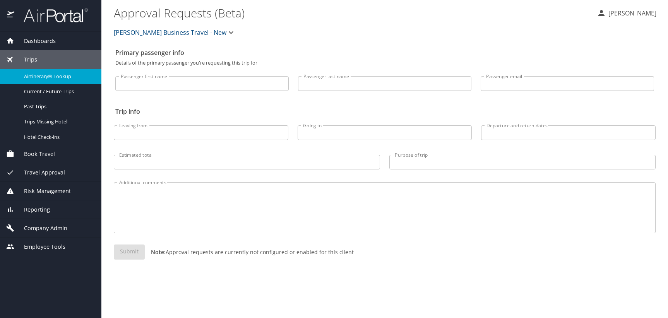  Describe the element at coordinates (58, 91) in the screenshot. I see `span: Current / Future Trips` at that location.